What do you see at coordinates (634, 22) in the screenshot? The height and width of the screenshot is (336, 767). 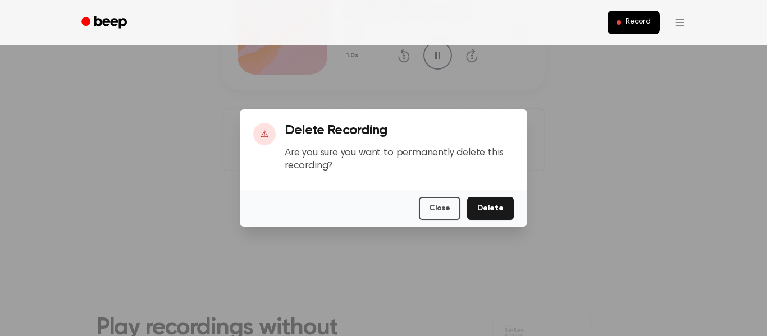 I see `button: Record` at bounding box center [634, 22].